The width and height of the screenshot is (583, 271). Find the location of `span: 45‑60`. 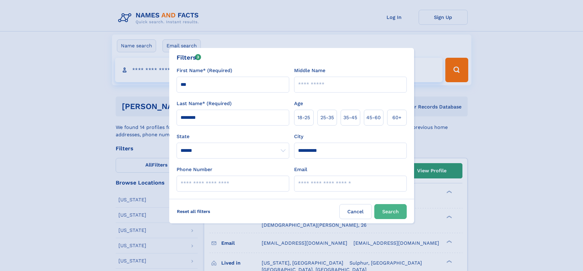

span: 45‑60 is located at coordinates (373, 118).